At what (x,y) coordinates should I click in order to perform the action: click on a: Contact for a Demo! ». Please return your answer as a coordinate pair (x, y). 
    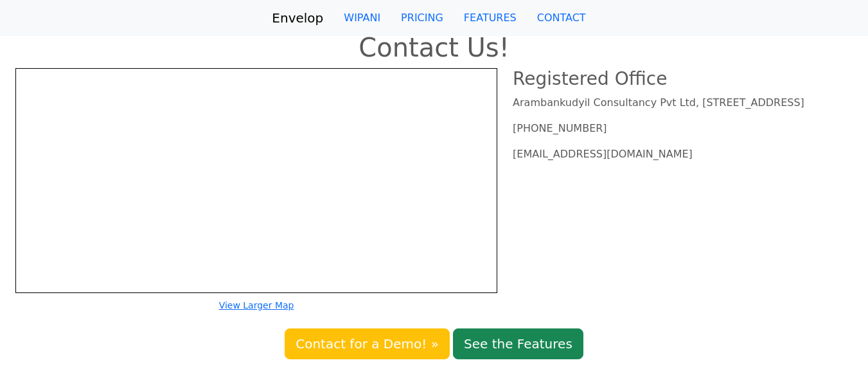
    Looking at the image, I should click on (367, 344).